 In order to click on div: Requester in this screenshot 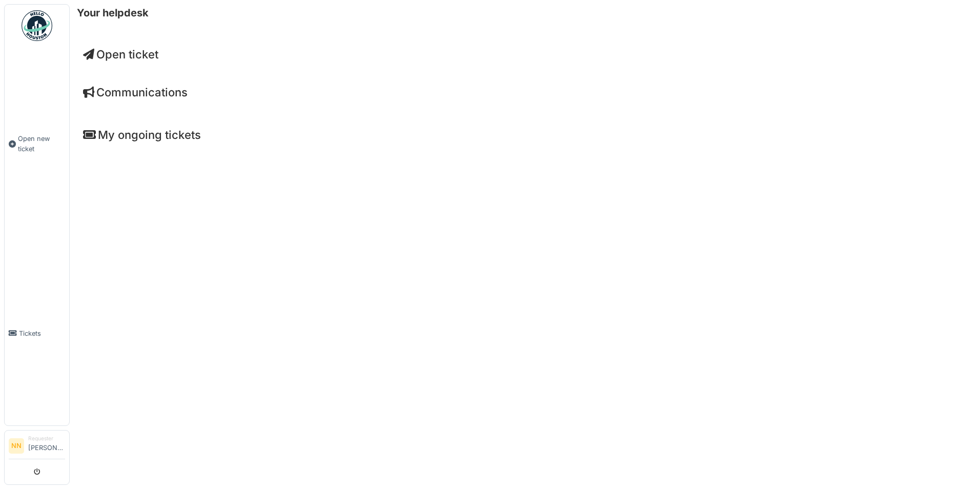, I will do `click(46, 438)`.